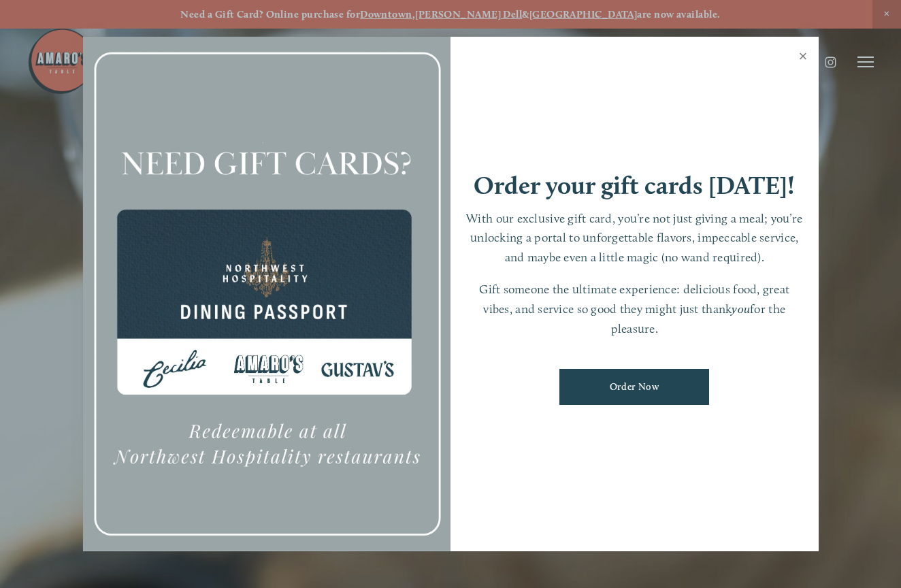 The image size is (901, 588). What do you see at coordinates (803, 58) in the screenshot?
I see `a: Close` at bounding box center [803, 58].